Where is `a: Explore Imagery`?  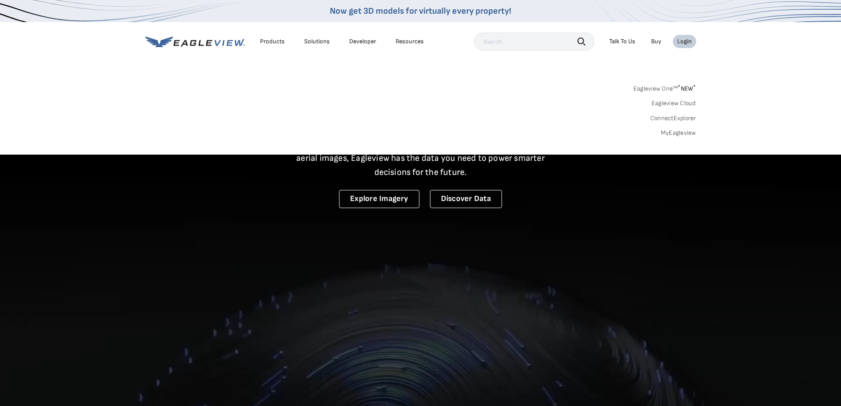 a: Explore Imagery is located at coordinates (379, 199).